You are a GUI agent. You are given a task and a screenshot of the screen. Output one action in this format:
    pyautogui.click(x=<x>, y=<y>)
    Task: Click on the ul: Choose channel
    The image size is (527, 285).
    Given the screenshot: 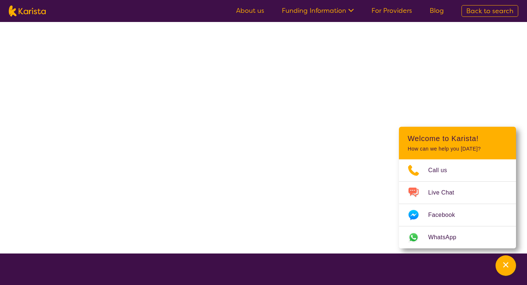 What is the action you would take?
    pyautogui.click(x=457, y=203)
    